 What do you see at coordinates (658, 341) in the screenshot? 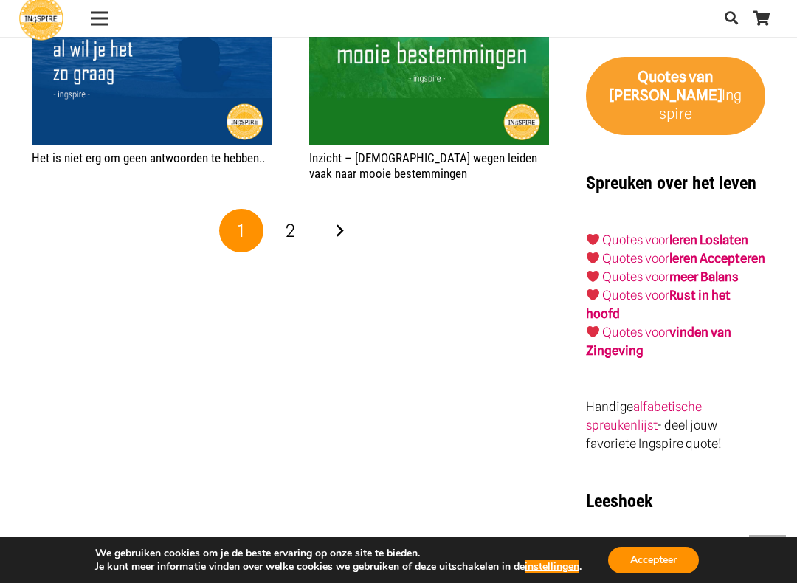
I see `a: Quotes voorvinden van Zingeving` at bounding box center [658, 341].